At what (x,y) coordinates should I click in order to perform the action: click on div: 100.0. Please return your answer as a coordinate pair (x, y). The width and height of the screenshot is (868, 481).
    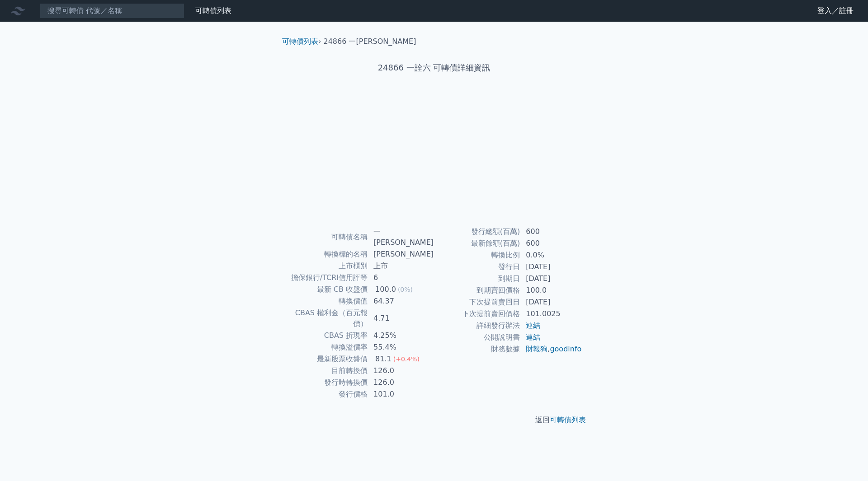
    Looking at the image, I should click on (386, 290).